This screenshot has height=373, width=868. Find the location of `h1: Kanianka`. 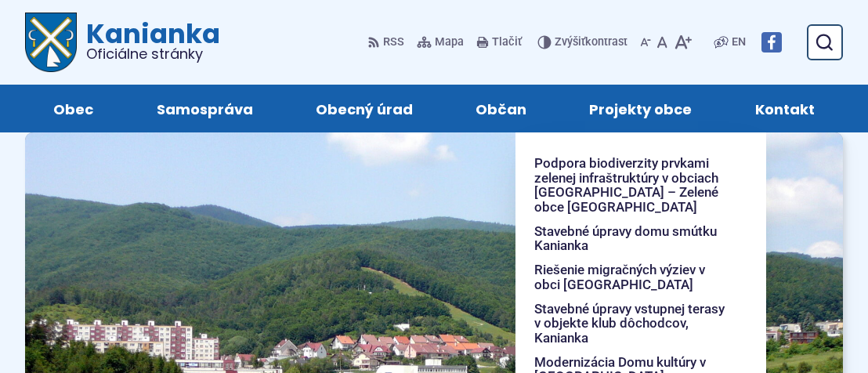

h1: Kanianka is located at coordinates (148, 41).